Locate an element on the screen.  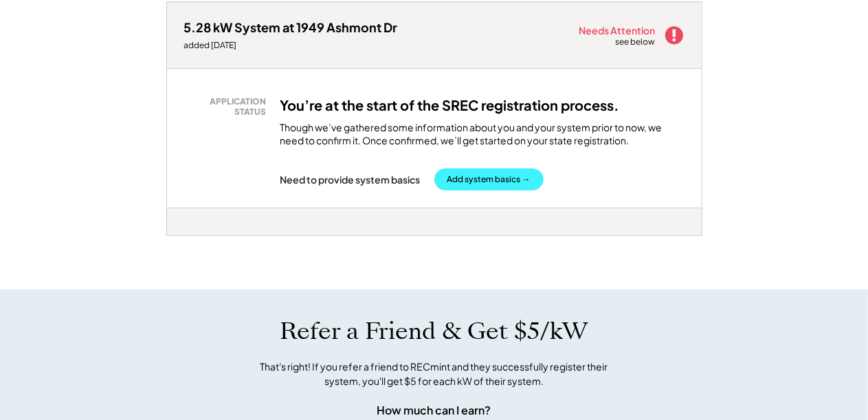
div: Though we’ve gathered some information about you and your system prior to now, we need to confirm... is located at coordinates (482, 134).